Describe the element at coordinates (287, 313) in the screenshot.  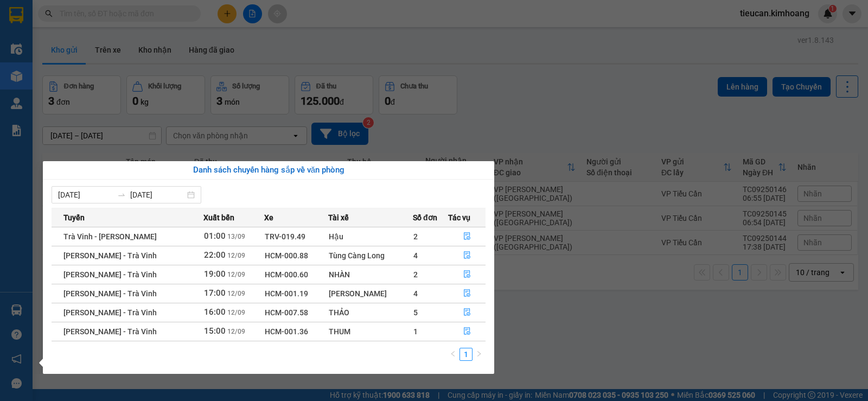
I see `span: HCM-007.58` at that location.